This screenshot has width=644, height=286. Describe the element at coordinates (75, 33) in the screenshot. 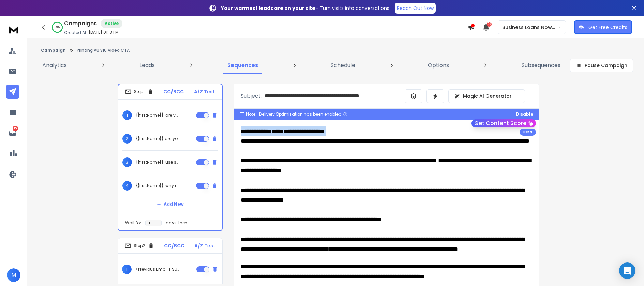

I see `p: Created At:` at that location.